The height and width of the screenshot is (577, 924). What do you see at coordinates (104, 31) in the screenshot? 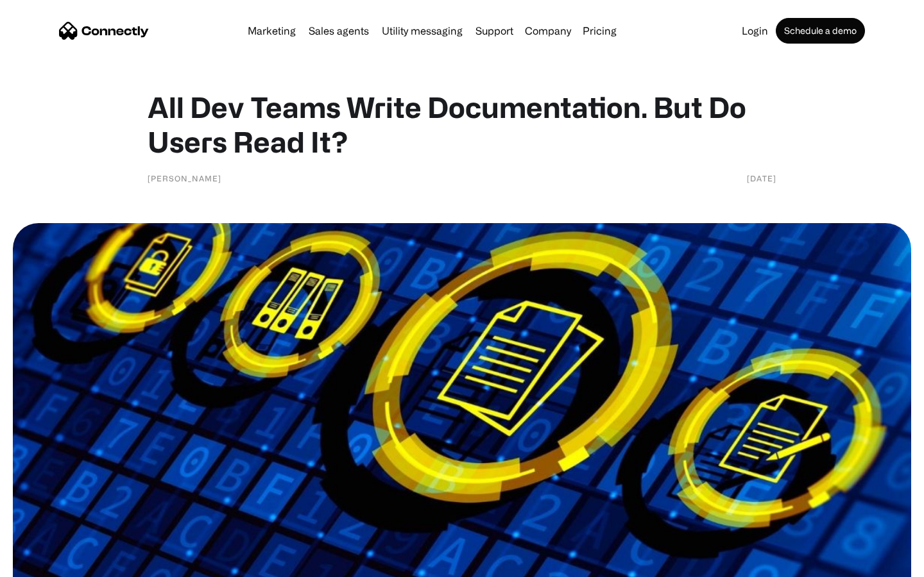
I see `a: home` at bounding box center [104, 31].